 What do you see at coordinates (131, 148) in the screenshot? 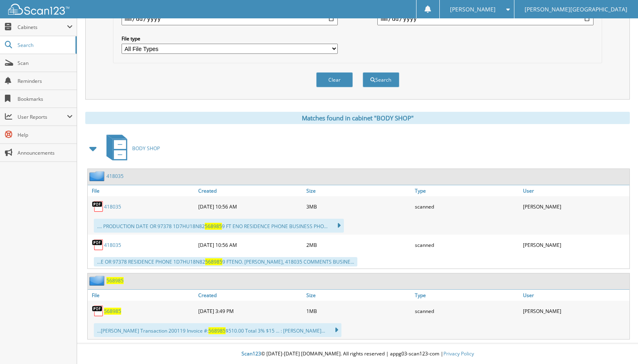
I see `a: BODY SHOP` at bounding box center [131, 148].